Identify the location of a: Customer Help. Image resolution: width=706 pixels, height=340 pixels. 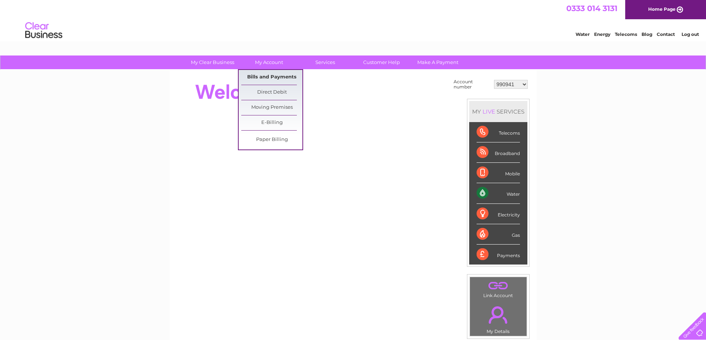
(381, 62).